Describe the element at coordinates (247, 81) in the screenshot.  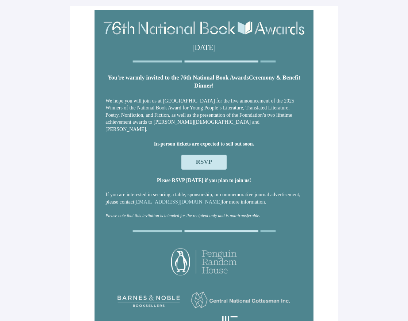
I see `strong: Ceremony & Benefit Dinner!` at that location.